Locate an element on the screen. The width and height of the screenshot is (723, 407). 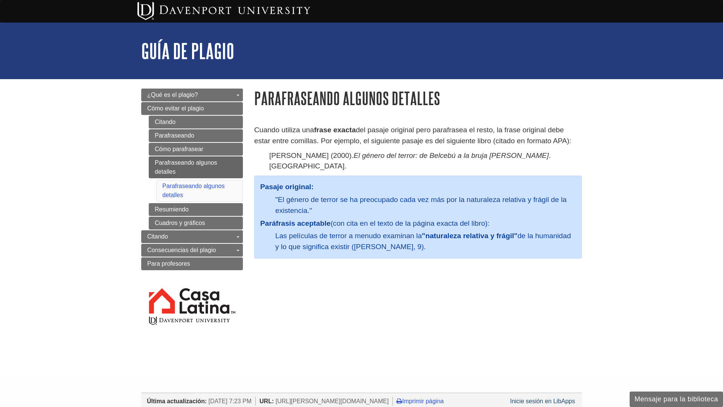
p: (con cita en el texto de la página exacta del libro): is located at coordinates (418, 223).